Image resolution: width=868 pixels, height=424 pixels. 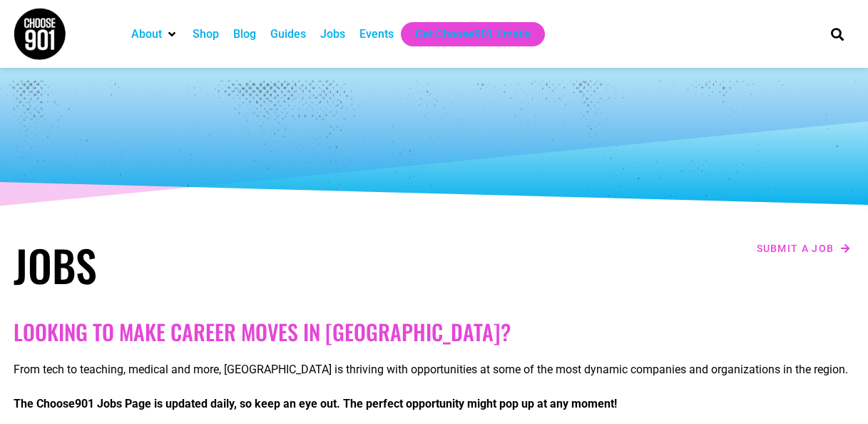 What do you see at coordinates (147, 34) in the screenshot?
I see `a: About` at bounding box center [147, 34].